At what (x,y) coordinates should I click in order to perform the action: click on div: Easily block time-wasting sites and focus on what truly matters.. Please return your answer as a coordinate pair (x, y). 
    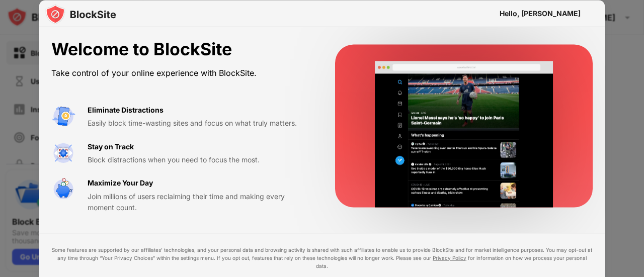
    Looking at the image, I should click on (199, 123).